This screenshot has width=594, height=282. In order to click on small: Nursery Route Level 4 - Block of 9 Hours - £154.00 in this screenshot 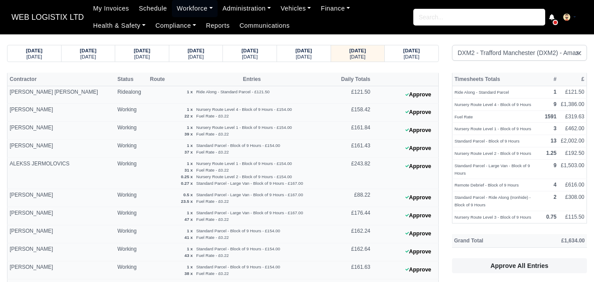, I will do `click(244, 109)`.